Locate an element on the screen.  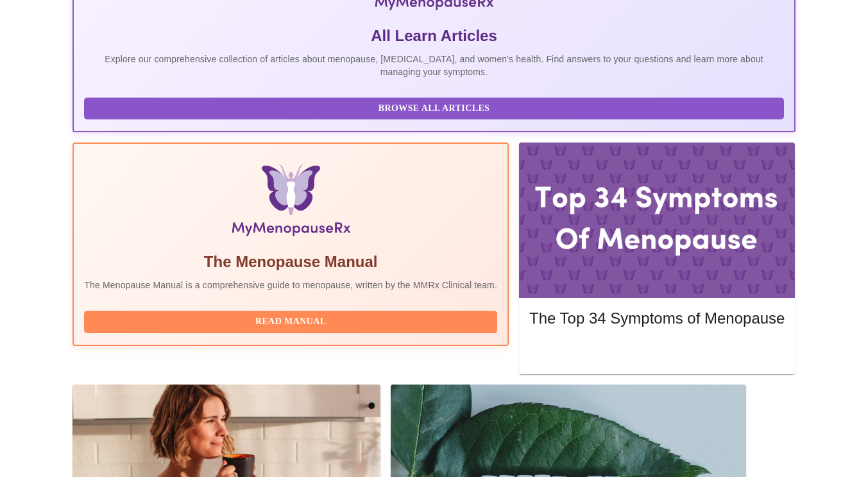
h5: All Learn Articles is located at coordinates (434, 36).